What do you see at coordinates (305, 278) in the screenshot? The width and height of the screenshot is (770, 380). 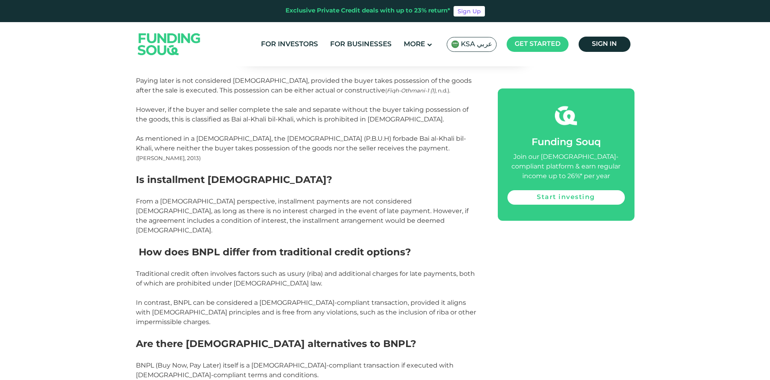 I see `span: Traditional credit often involves factors such as usury (riba) and additional charges for late pa...` at bounding box center [305, 278].